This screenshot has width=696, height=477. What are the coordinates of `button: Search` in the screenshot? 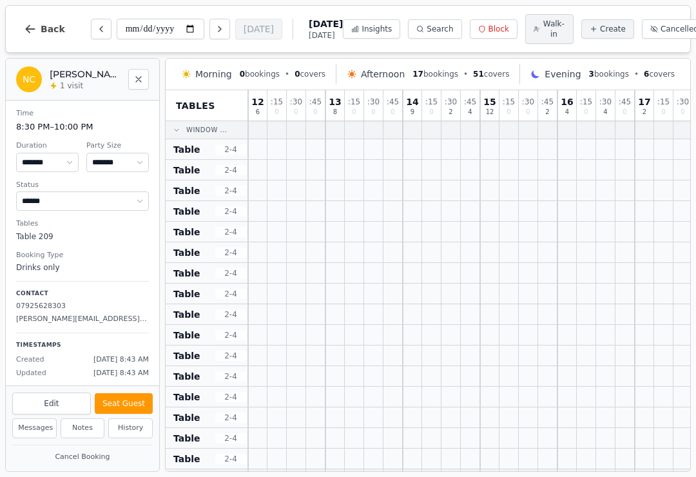 It's located at (434, 29).